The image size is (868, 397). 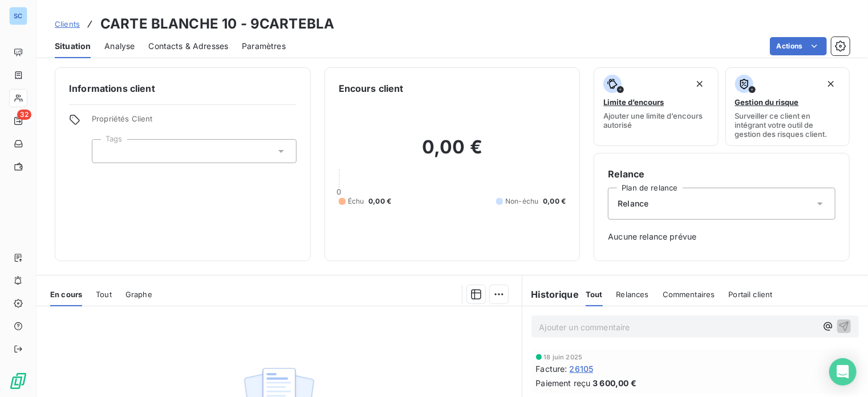 I want to click on h6: Encours client, so click(x=371, y=88).